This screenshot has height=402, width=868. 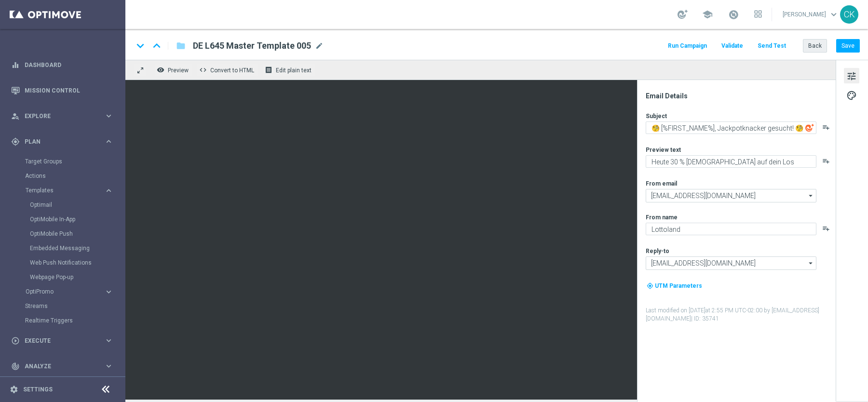 What do you see at coordinates (732, 46) in the screenshot?
I see `span: Validate` at bounding box center [732, 46].